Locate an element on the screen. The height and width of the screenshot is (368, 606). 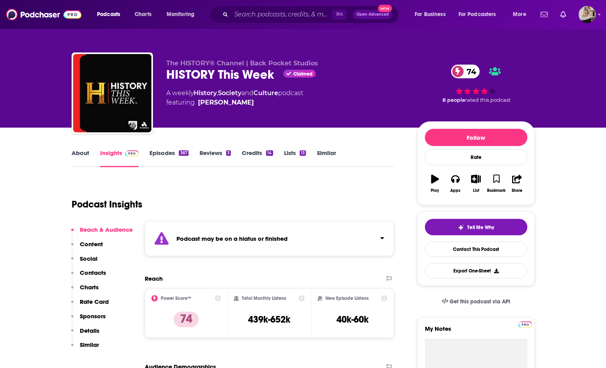
h1: Podcast Insights is located at coordinates (107, 204).